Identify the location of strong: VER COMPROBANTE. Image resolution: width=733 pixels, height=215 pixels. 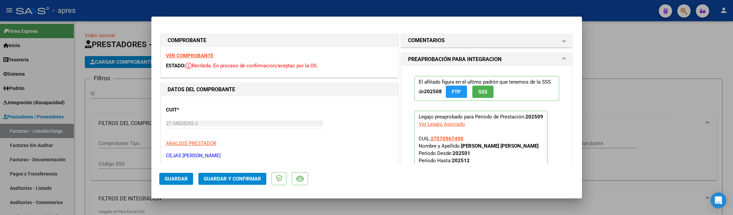
(190, 56).